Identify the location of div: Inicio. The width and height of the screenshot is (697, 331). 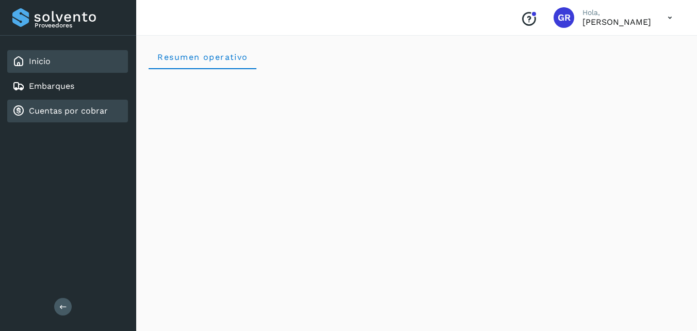
(68, 61).